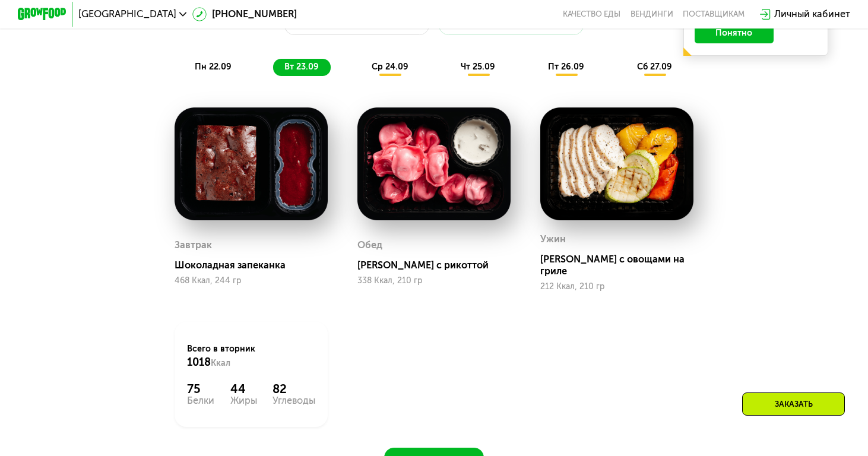  What do you see at coordinates (390, 67) in the screenshot?
I see `span: ср 24.09` at bounding box center [390, 67].